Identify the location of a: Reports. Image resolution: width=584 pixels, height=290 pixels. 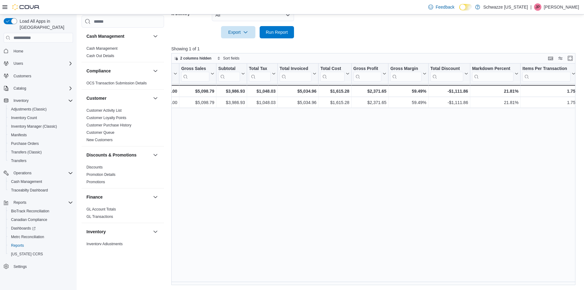
(17, 245).